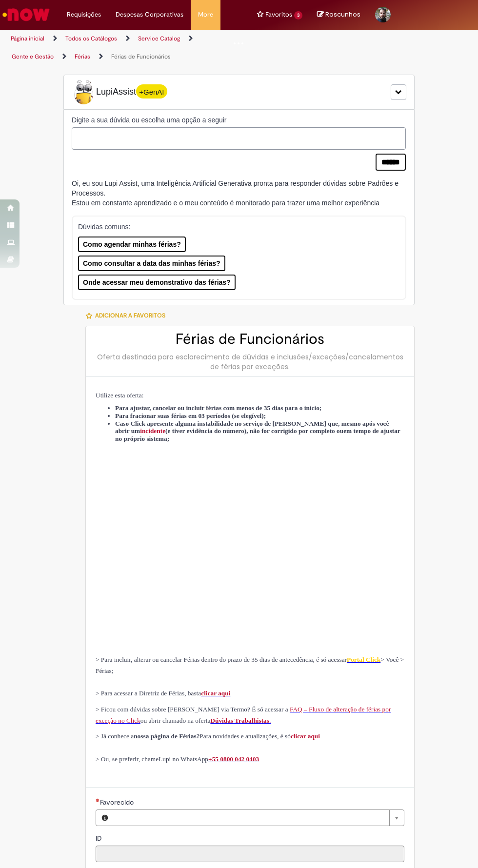  Describe the element at coordinates (119, 92) in the screenshot. I see `span: LupiAssist` at that location.